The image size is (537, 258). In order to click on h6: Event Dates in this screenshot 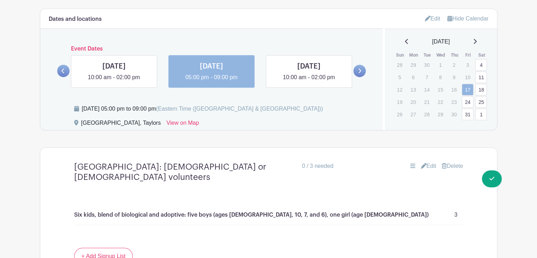, I will do `click(212, 49)`.